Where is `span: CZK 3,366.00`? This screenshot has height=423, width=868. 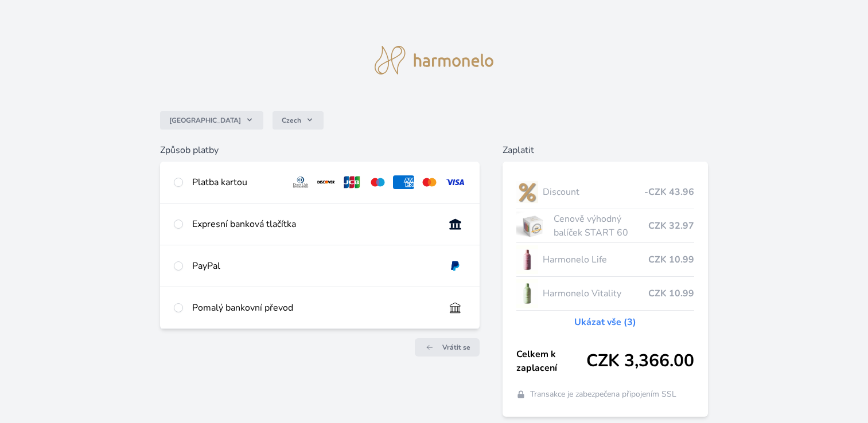
span: CZK 3,366.00 is located at coordinates (640, 361).